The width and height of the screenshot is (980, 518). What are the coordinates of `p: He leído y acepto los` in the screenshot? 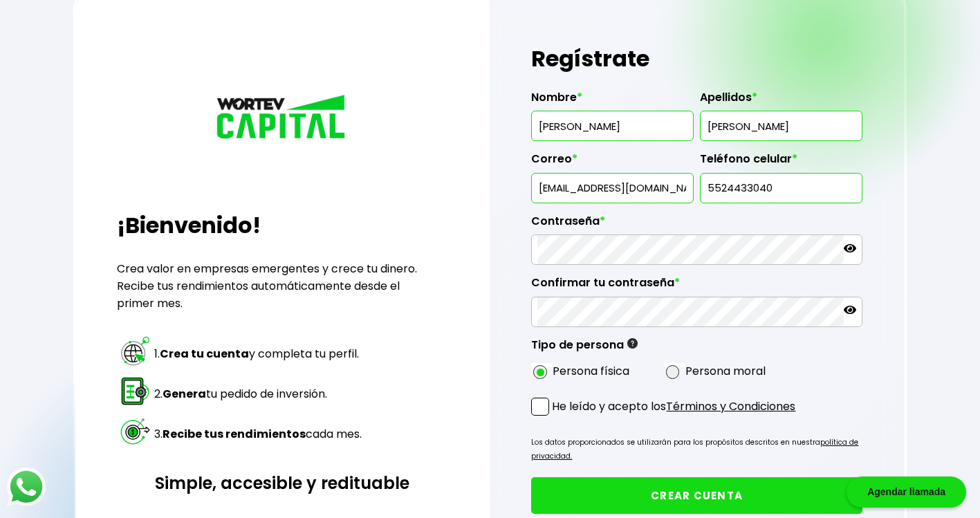 It's located at (674, 406).